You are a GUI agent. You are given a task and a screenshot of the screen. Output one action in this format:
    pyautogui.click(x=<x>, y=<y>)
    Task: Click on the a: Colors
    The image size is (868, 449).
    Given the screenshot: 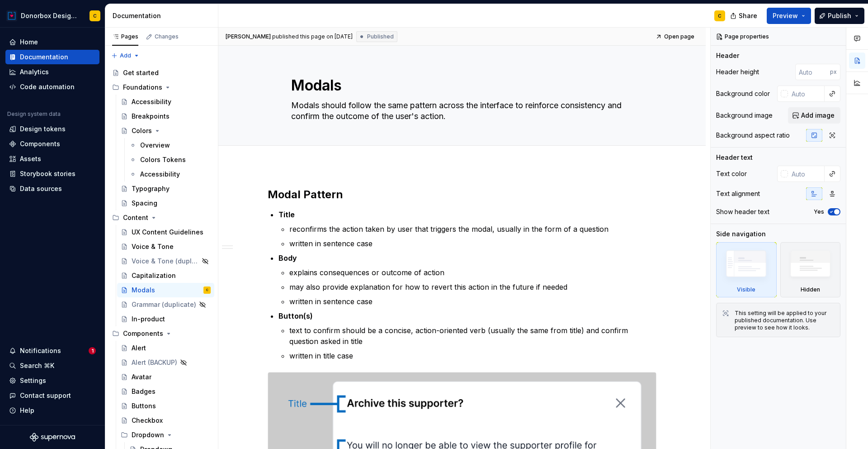 What is the action you would take?
    pyautogui.click(x=165, y=131)
    